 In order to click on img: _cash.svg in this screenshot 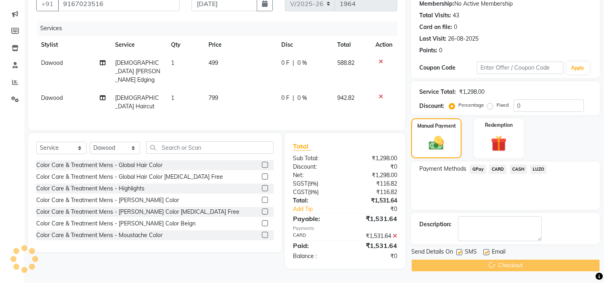, I will do `click(436, 143)`.